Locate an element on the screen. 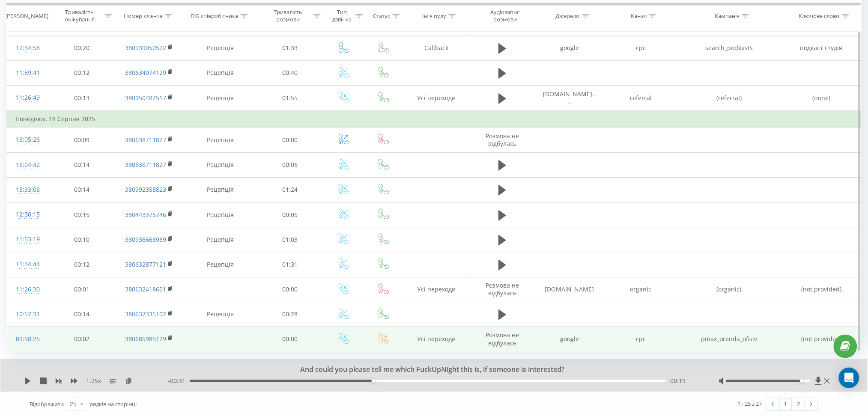 The width and height of the screenshot is (868, 416). td: 00:40 is located at coordinates (290, 73).